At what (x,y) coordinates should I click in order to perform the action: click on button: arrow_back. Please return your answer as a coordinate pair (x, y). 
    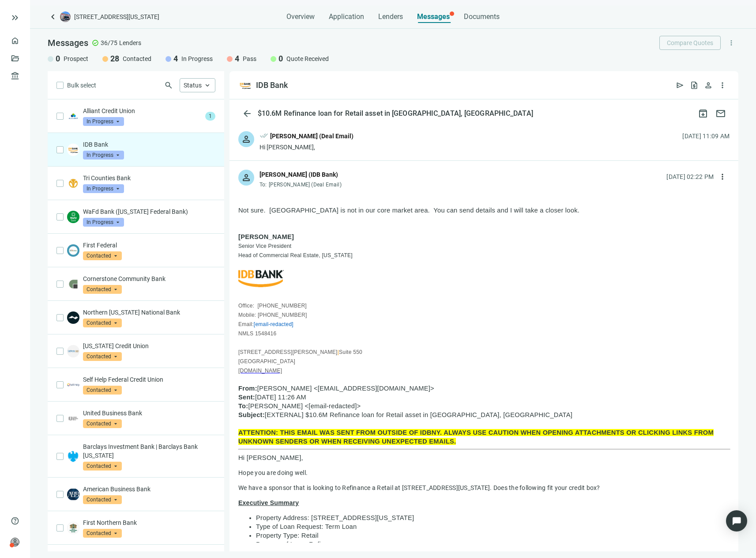
    Looking at the image, I should click on (247, 113).